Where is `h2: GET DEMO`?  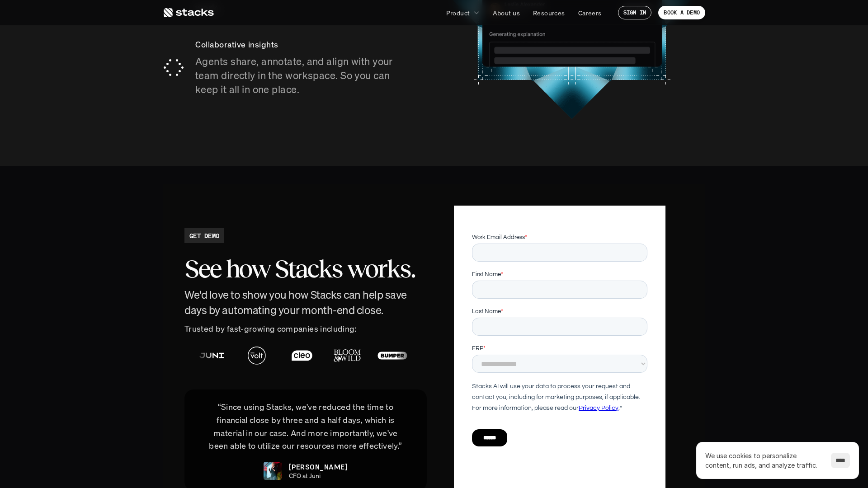 h2: GET DEMO is located at coordinates (204, 236).